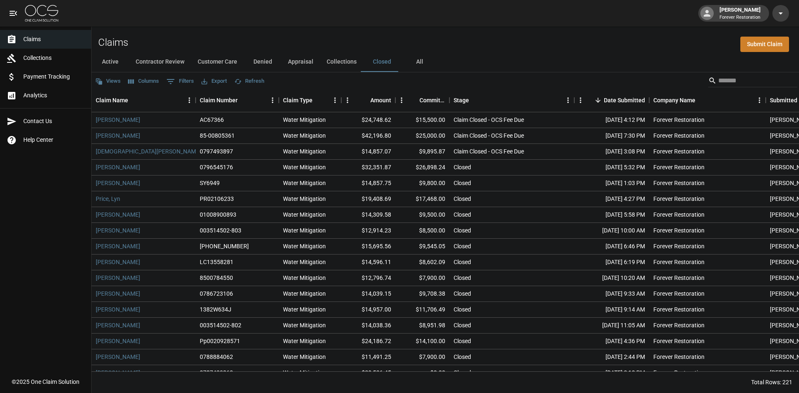 This screenshot has height=393, width=799. Describe the element at coordinates (217, 357) in the screenshot. I see `div: 0788884062` at that location.